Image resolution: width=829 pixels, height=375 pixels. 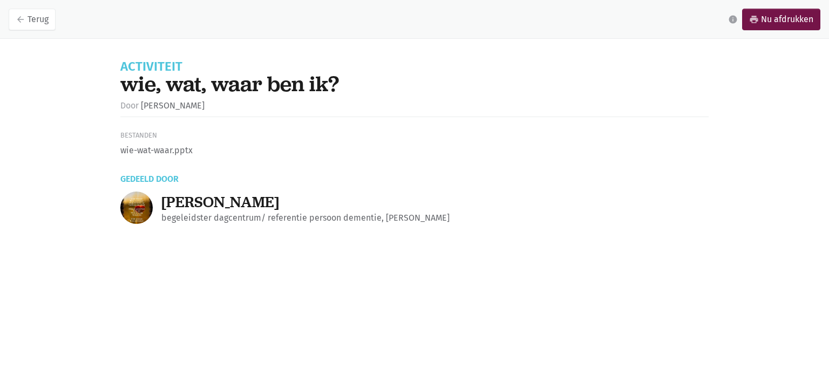 I want to click on span: Door, so click(x=130, y=105).